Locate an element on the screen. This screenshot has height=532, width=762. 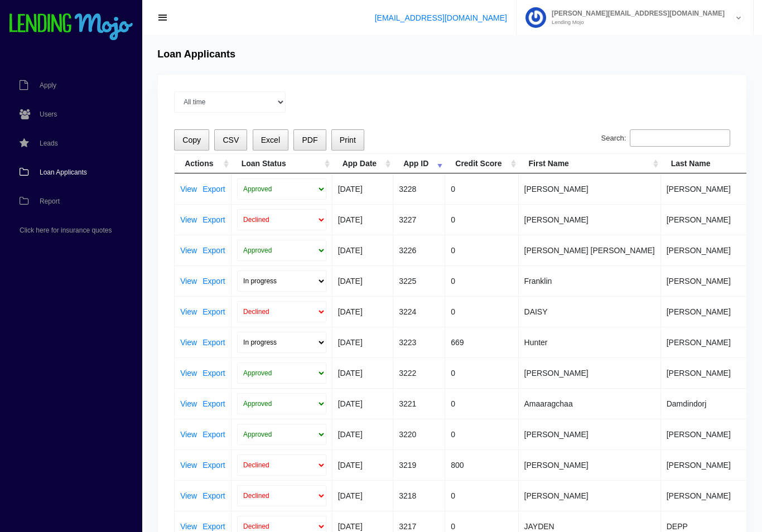
td: Amaaragchaa is located at coordinates (590, 403).